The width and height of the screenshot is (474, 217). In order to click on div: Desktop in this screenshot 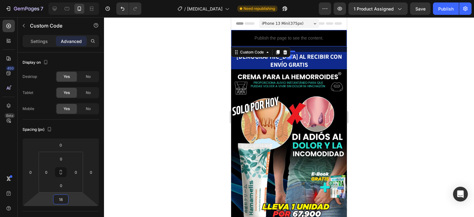, I will do `click(30, 77)`.